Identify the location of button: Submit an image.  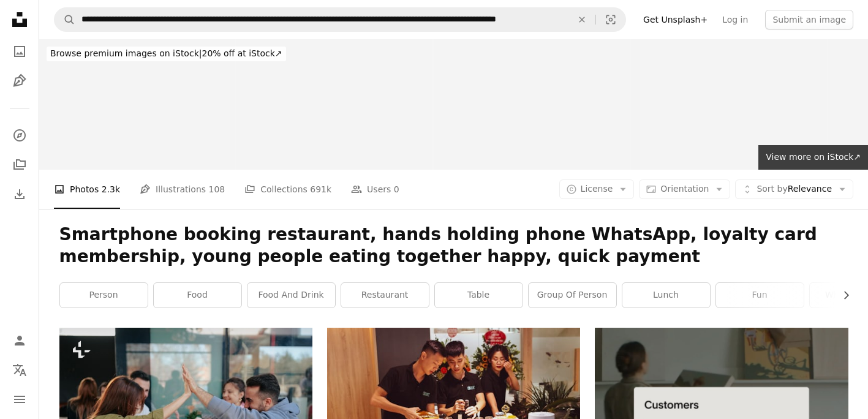
(809, 19).